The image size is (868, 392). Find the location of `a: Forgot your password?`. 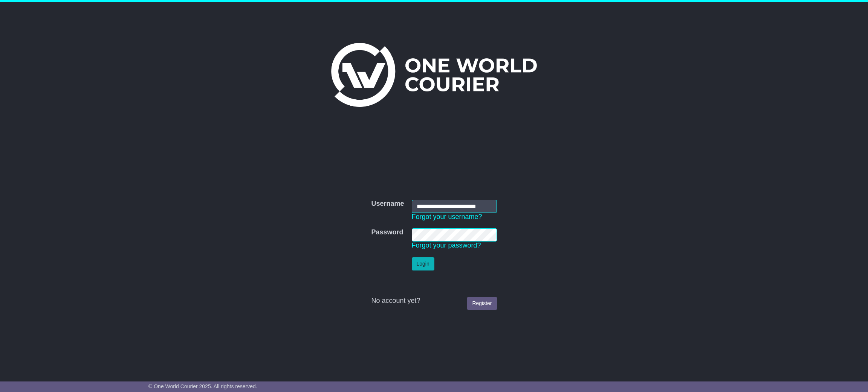

a: Forgot your password? is located at coordinates (446, 245).